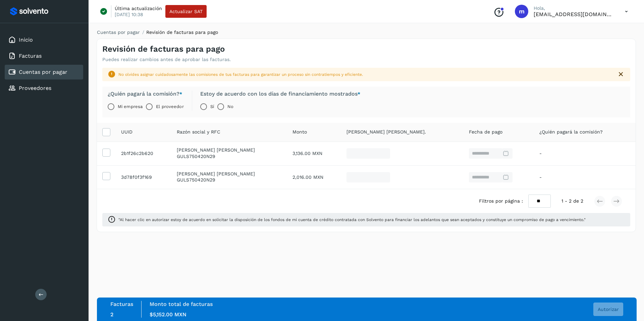 The image size is (644, 321). What do you see at coordinates (127, 131) in the screenshot?
I see `span: UUID` at bounding box center [127, 131].